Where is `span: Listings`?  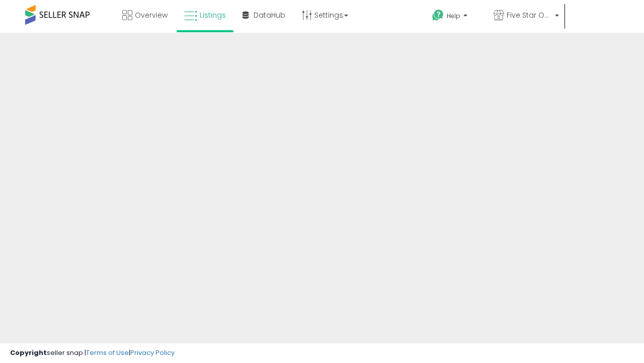
span: Listings is located at coordinates (213, 15).